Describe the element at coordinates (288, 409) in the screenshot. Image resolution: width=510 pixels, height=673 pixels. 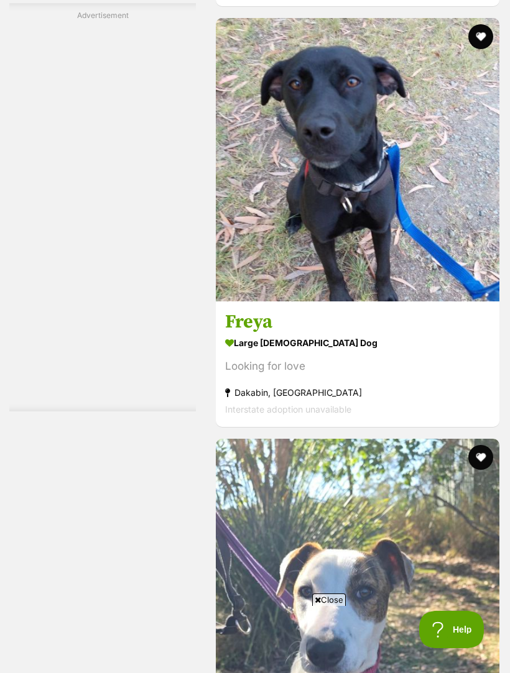
I see `span: Interstate adoption unavailable` at that location.